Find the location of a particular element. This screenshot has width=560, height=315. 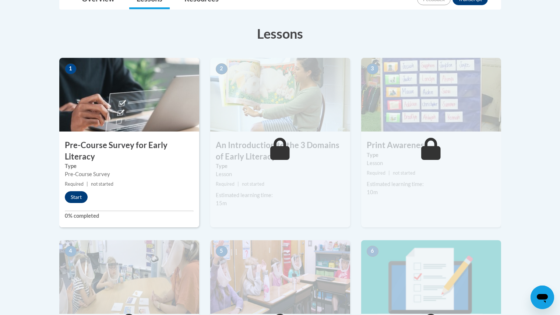

label: 0% completed is located at coordinates (129, 216).